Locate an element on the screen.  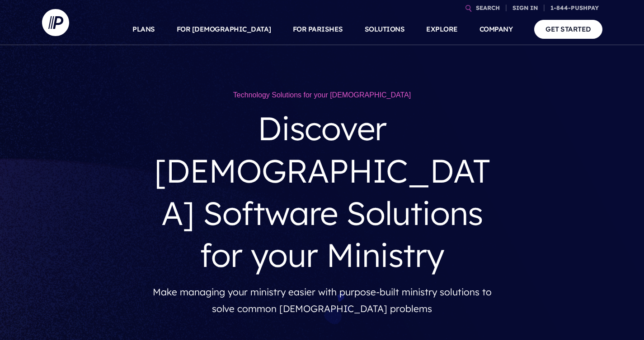
a: GET STARTED is located at coordinates (568, 29).